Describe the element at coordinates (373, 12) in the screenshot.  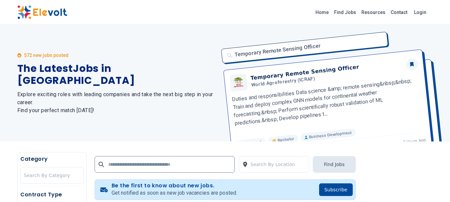
I see `a: Resources` at that location.